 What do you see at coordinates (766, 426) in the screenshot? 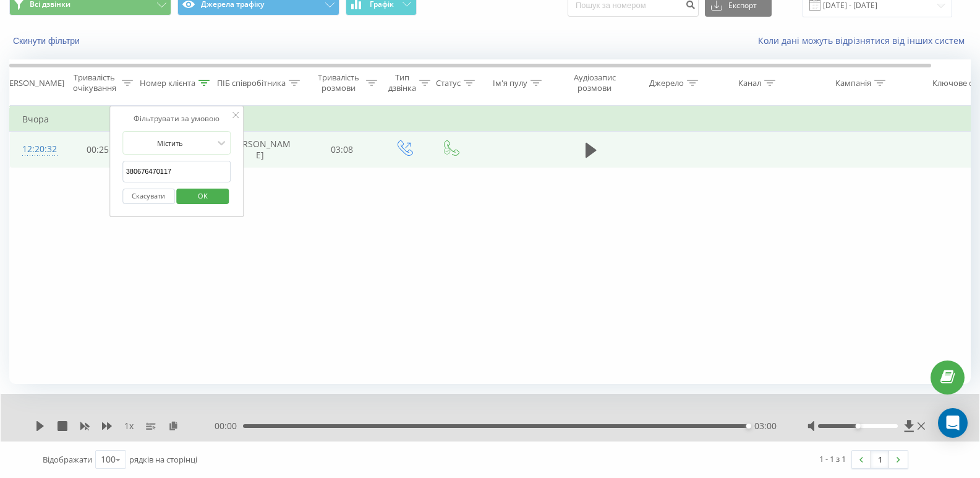
I see `span: 03:00` at bounding box center [766, 426].